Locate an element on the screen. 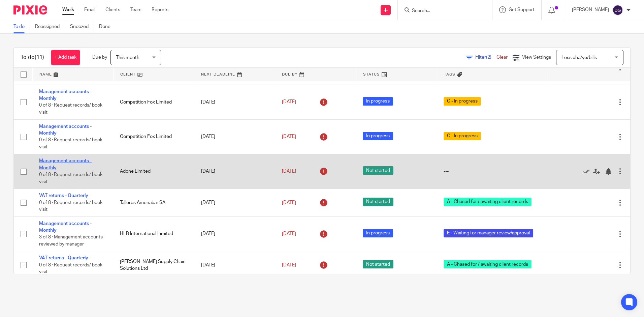 The height and width of the screenshot is (317, 644). td: Talleres Amenabar SA is located at coordinates (154, 202).